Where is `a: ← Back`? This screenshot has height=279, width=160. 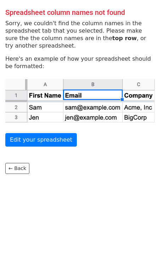
a: ← Back is located at coordinates (17, 168).